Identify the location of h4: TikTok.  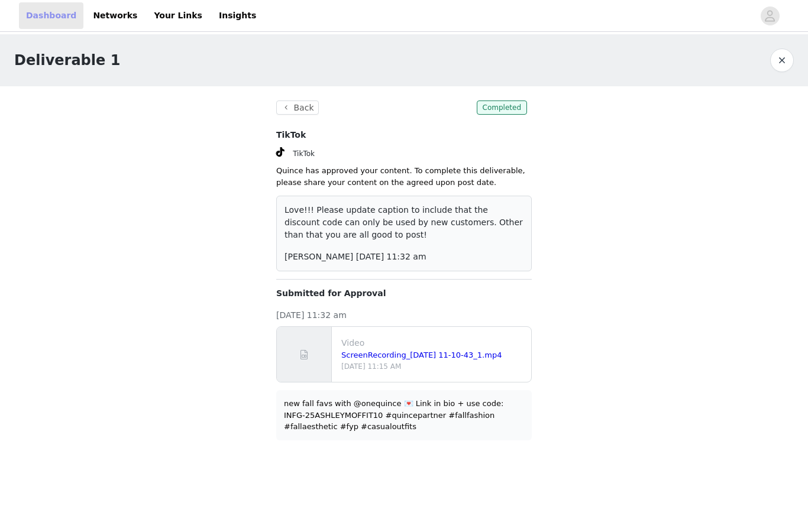
(404, 135).